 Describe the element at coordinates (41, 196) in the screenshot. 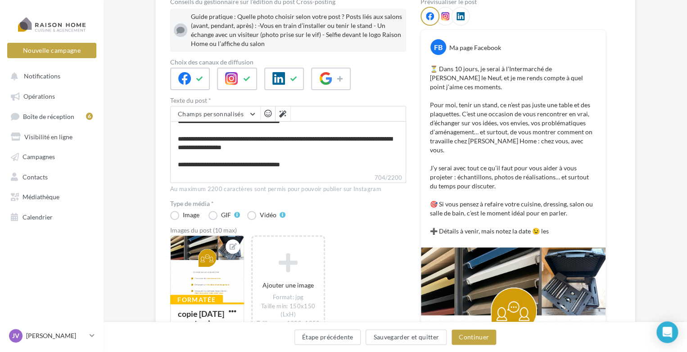

I see `span: Médiathèque` at that location.